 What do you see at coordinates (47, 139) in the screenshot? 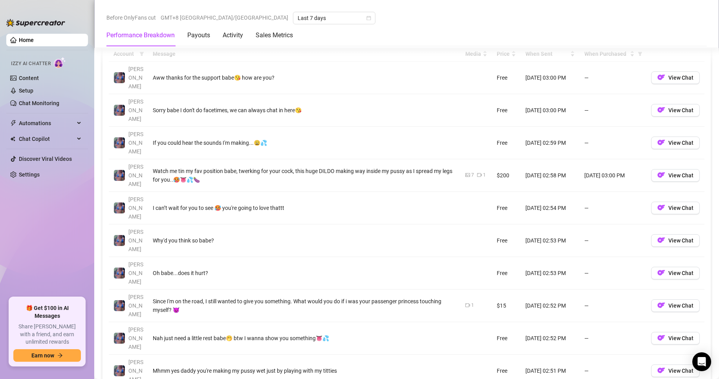
I see `span: Chat Copilot` at bounding box center [47, 139].